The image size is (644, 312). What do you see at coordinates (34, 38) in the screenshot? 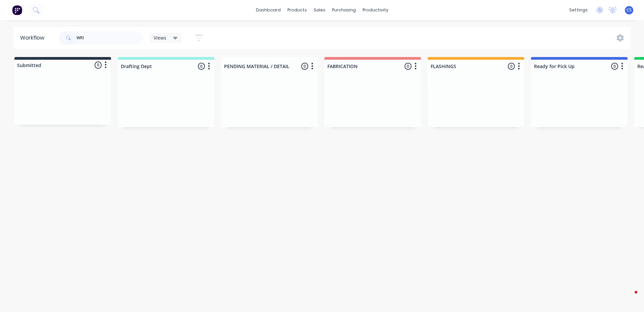
I see `div: Workflow` at bounding box center [34, 38].